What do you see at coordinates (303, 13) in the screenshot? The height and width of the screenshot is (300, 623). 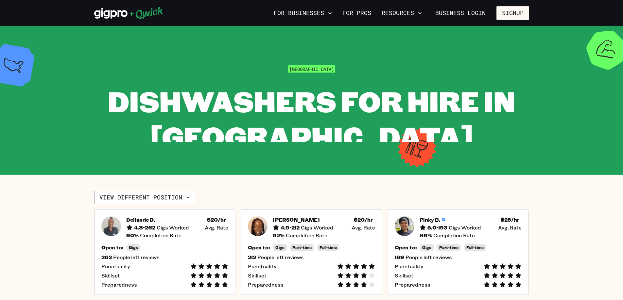 I see `button: For Businesses` at bounding box center [303, 13].